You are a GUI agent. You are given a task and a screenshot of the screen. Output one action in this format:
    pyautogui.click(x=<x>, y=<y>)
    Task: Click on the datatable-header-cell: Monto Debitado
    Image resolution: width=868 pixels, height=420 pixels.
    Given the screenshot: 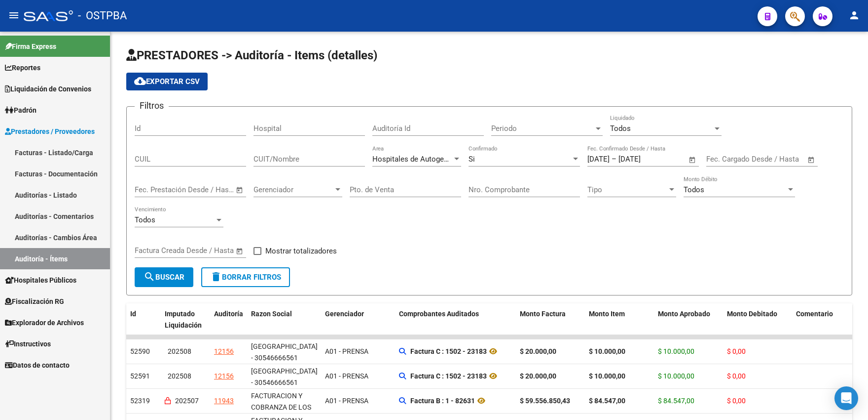 What is the action you would take?
    pyautogui.click(x=758, y=319)
    